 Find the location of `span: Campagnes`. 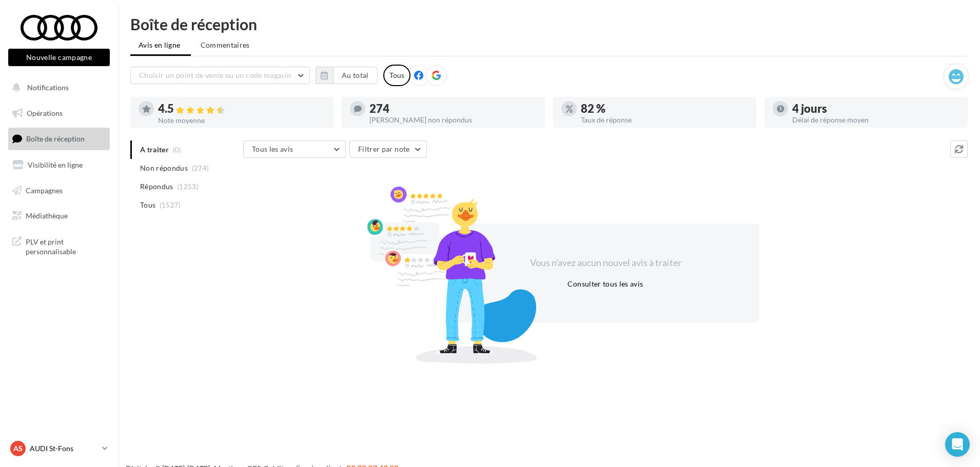

span: Campagnes is located at coordinates (44, 190).